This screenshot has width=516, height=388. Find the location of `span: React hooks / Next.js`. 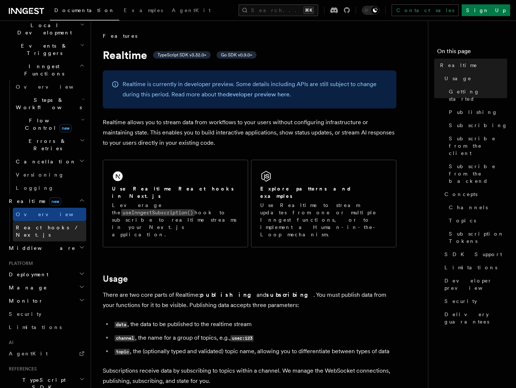

span: React hooks / Next.js is located at coordinates (48, 231).